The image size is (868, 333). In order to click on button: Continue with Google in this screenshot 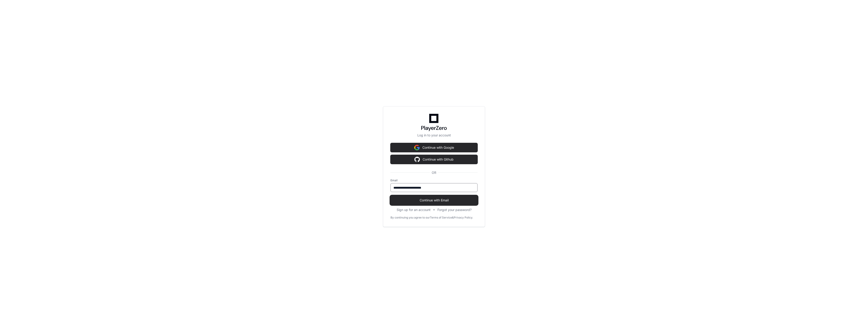, I will do `click(434, 148)`.